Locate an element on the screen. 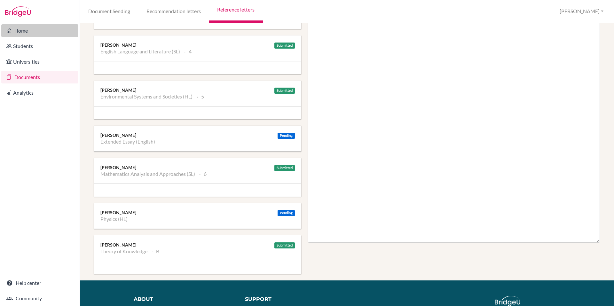 The width and height of the screenshot is (614, 306). li: Environmental Systems and Societies (HL) is located at coordinates (146, 97).